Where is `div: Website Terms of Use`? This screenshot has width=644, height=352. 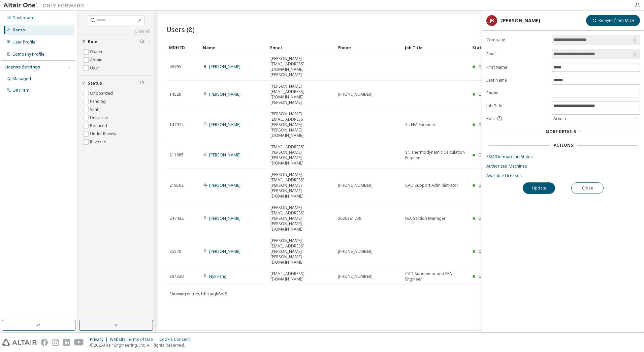 div: Website Terms of Use is located at coordinates (134, 340).